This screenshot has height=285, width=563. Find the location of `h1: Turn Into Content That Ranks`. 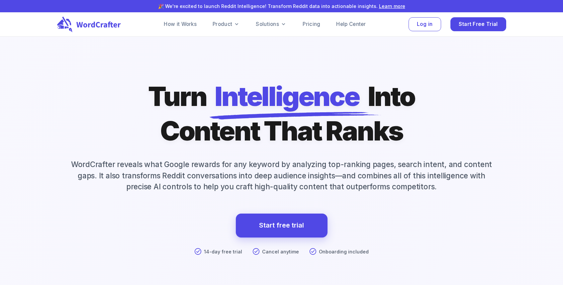

h1: Turn Into Content That Ranks is located at coordinates (281, 114).